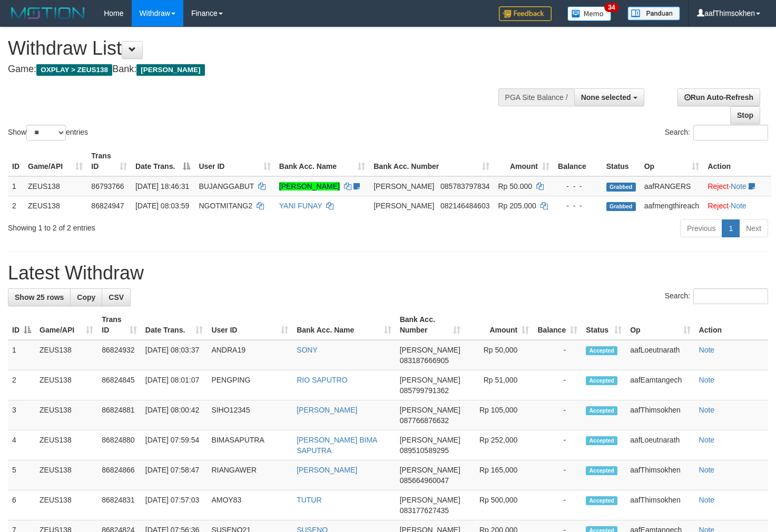 This screenshot has width=776, height=532. I want to click on img: Feedback.jpg, so click(525, 14).